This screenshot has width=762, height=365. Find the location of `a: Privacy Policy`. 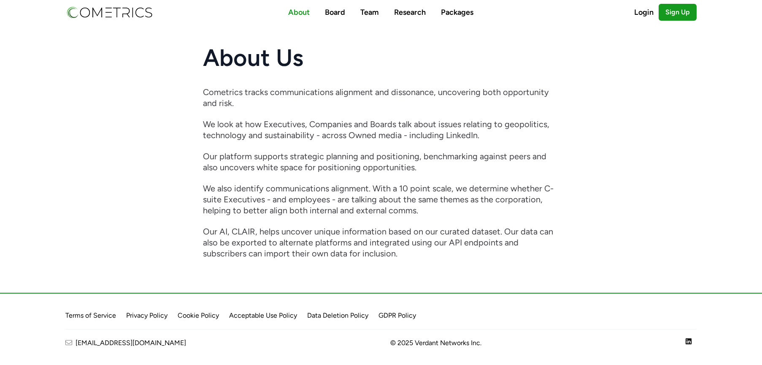

a: Privacy Policy is located at coordinates (147, 315).